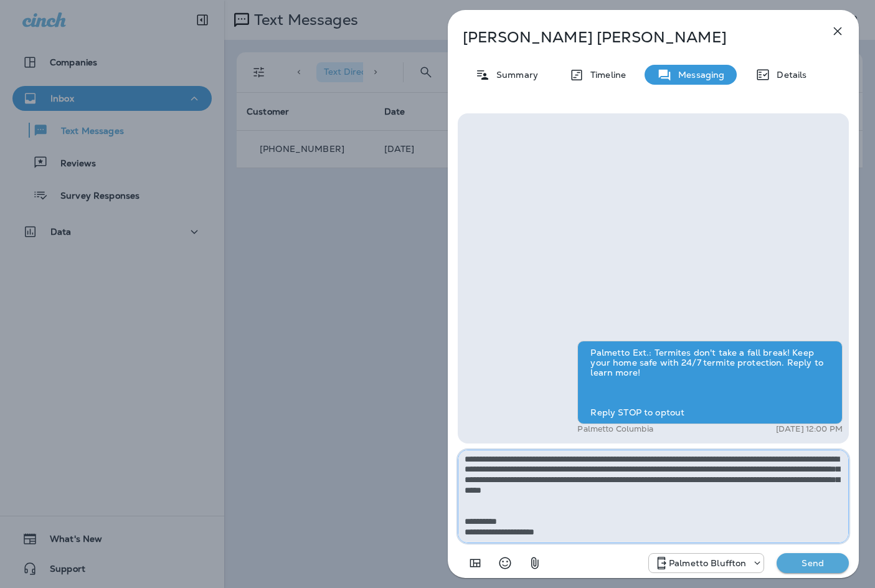 The image size is (875, 588). What do you see at coordinates (788, 75) in the screenshot?
I see `p: Details` at bounding box center [788, 75].